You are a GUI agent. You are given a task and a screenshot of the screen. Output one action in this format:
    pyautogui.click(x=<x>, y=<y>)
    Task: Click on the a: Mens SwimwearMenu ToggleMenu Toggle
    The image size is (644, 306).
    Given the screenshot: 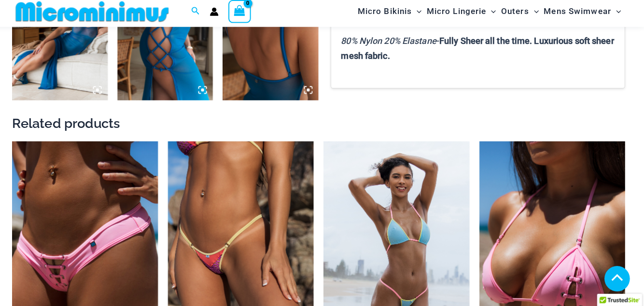 What is the action you would take?
    pyautogui.click(x=582, y=15)
    